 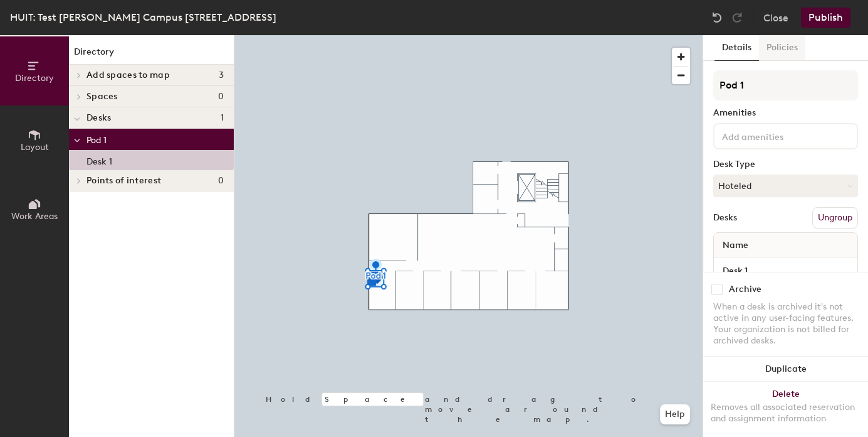 What do you see at coordinates (123, 181) in the screenshot?
I see `span: Points of interest` at bounding box center [123, 181].